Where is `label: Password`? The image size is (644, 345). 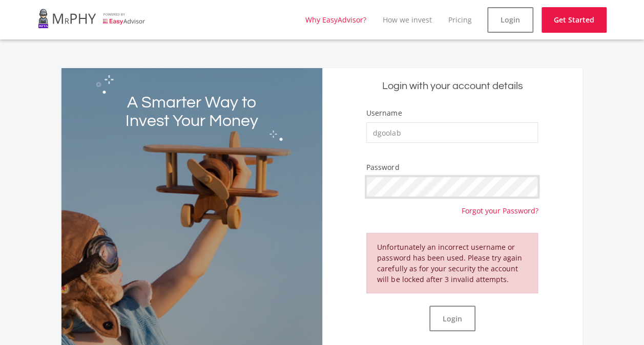 label: Password is located at coordinates (383, 168).